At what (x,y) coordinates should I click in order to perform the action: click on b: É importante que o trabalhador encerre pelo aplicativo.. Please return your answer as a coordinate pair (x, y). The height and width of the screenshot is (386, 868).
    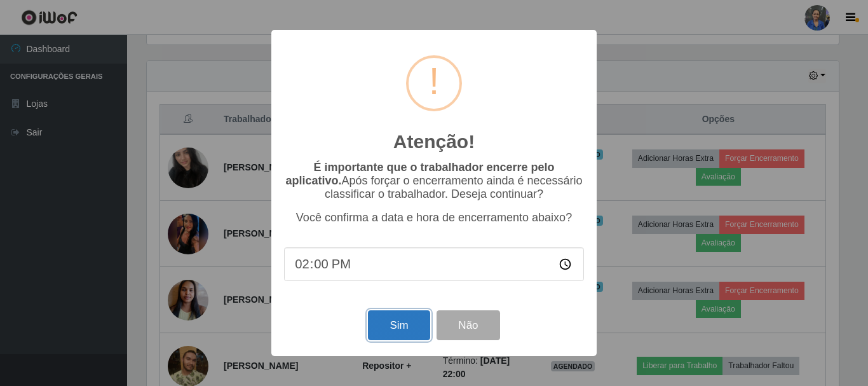
    Looking at the image, I should click on (419, 173).